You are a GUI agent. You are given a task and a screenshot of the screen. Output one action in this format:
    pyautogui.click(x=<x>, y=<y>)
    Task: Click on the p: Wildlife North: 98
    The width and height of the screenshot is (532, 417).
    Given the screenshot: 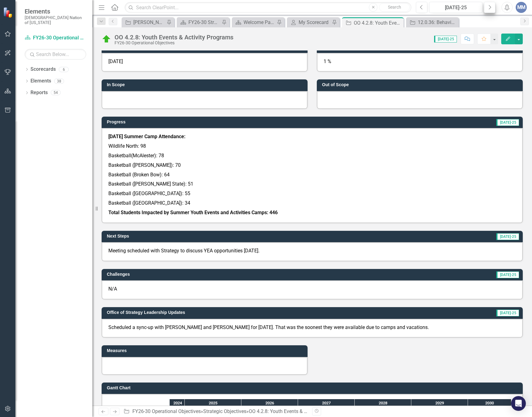 What is the action you would take?
    pyautogui.click(x=312, y=146)
    